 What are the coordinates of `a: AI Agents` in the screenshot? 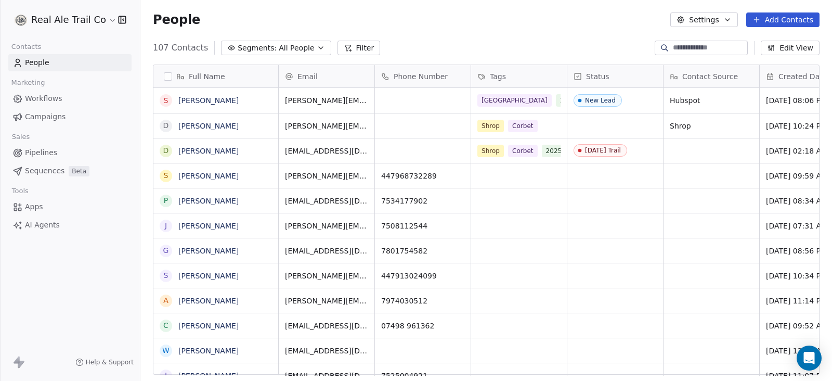 It's located at (70, 225).